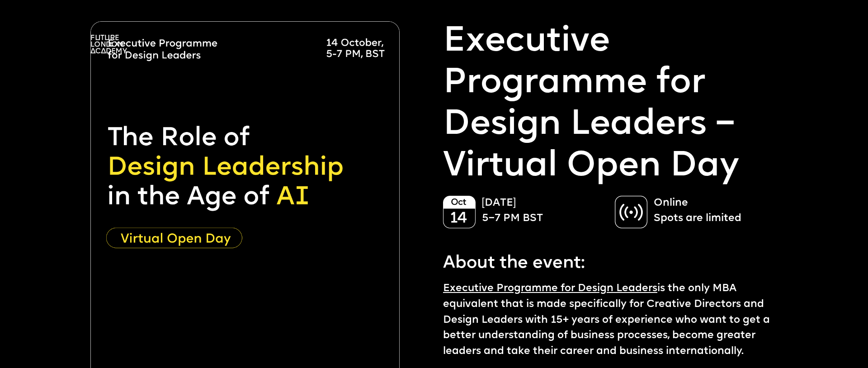  Describe the element at coordinates (550, 288) in the screenshot. I see `a: Executive Programme for Design Leaders` at that location.